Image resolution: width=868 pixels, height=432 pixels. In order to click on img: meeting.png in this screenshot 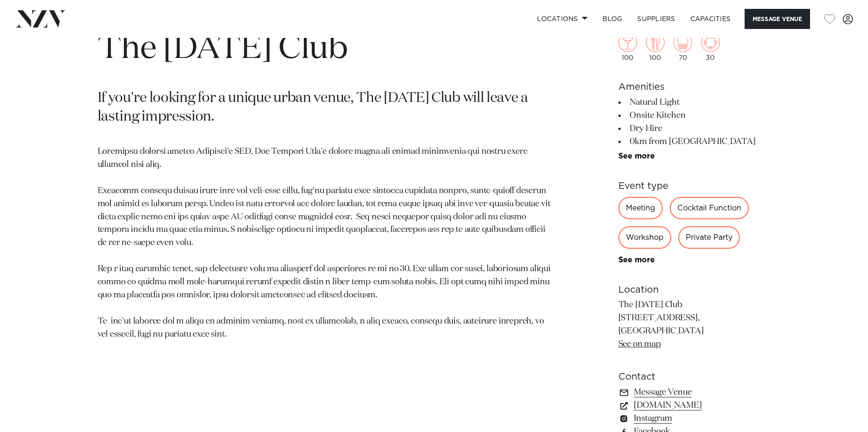, I will do `click(710, 42)`.